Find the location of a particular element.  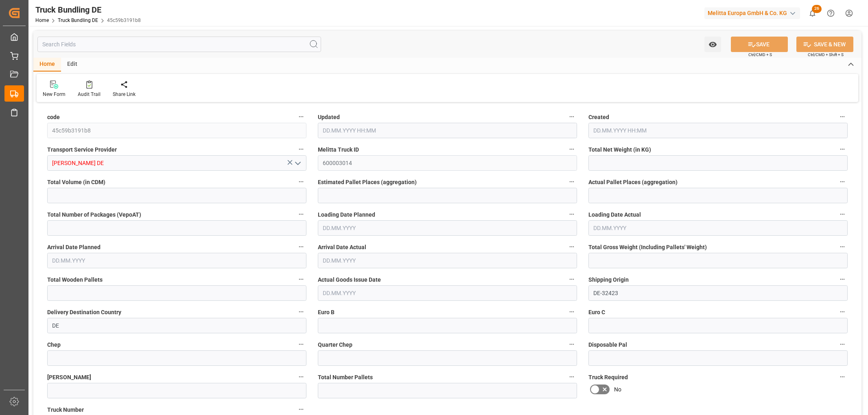

span: 26 is located at coordinates (816, 9).